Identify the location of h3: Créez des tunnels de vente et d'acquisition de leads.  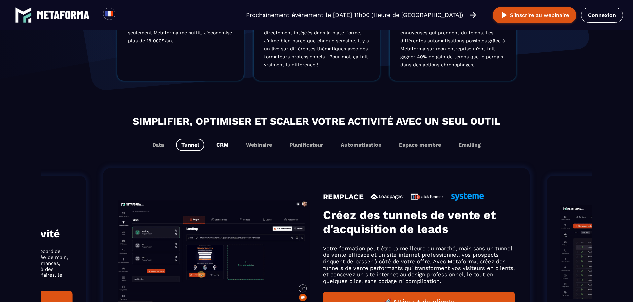
(419, 222).